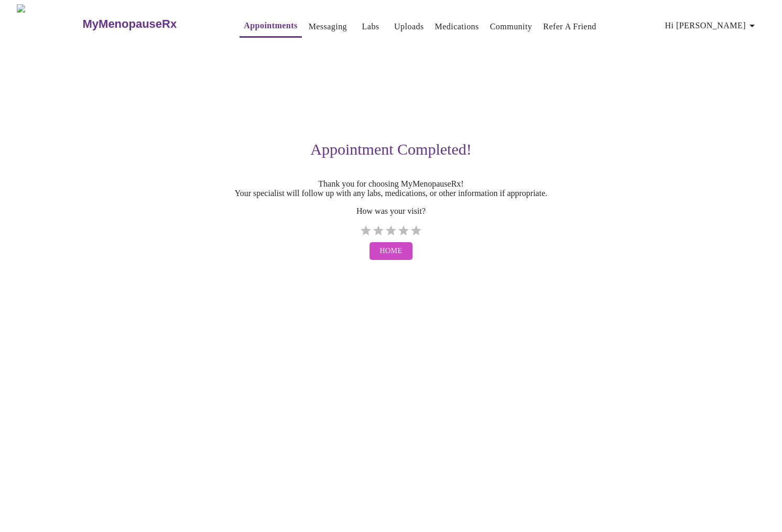  I want to click on a: Refer a Friend, so click(570, 27).